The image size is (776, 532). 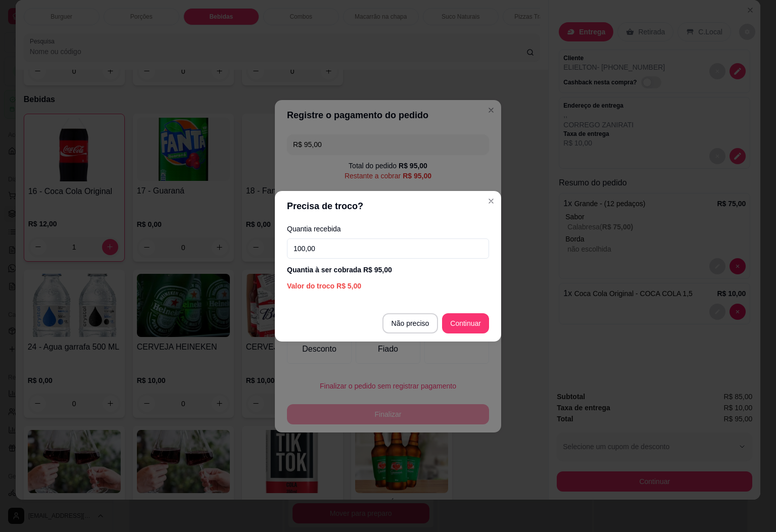 What do you see at coordinates (388, 206) in the screenshot?
I see `header: Precisa de troco?` at bounding box center [388, 206].